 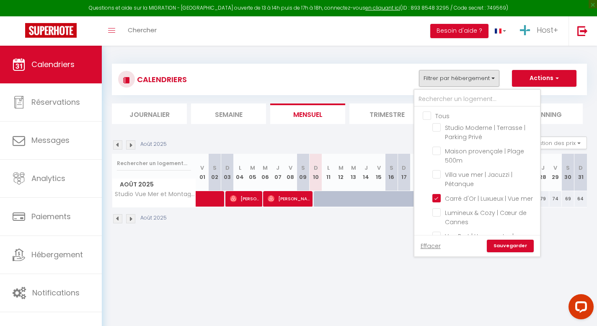 I want to click on a: ... Host+, so click(x=540, y=31).